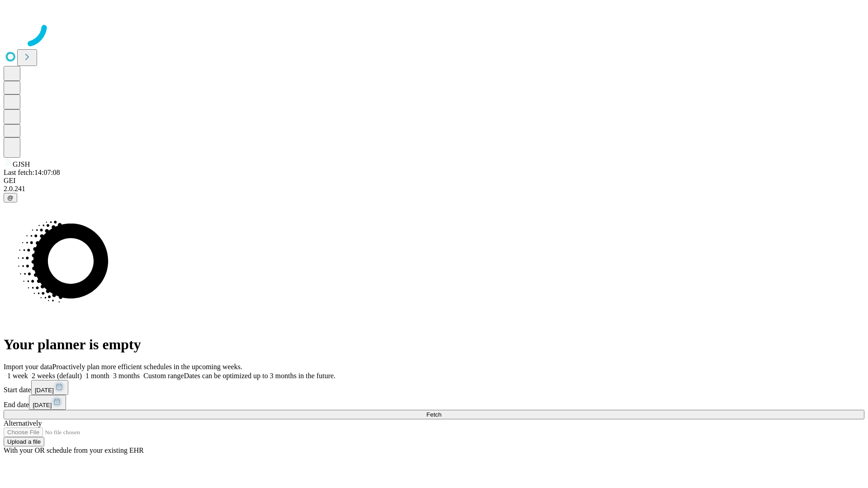 The width and height of the screenshot is (868, 488). What do you see at coordinates (24, 442) in the screenshot?
I see `button: Upload a file` at bounding box center [24, 442].